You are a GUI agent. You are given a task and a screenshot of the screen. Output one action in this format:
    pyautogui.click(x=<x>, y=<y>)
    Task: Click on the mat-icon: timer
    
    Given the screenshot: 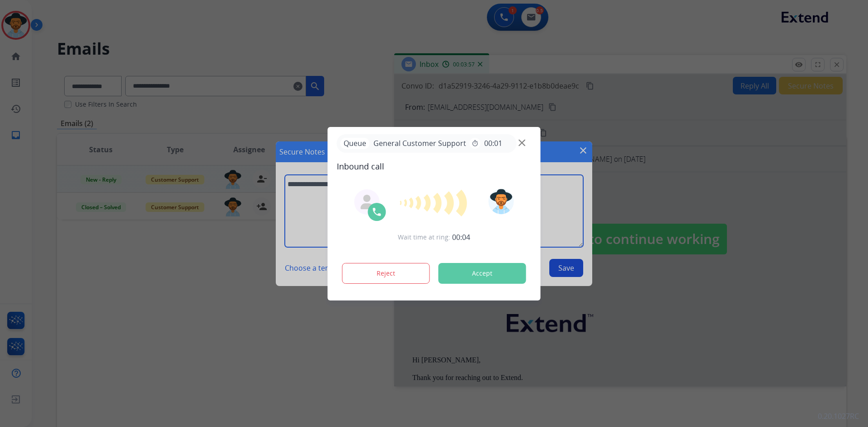 What is the action you would take?
    pyautogui.click(x=475, y=143)
    